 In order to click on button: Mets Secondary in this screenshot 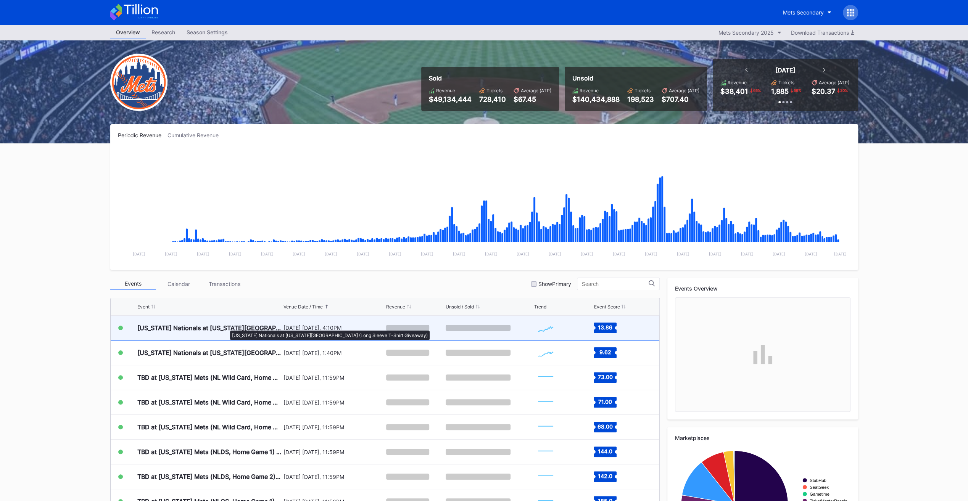, I will do `click(807, 12)`.